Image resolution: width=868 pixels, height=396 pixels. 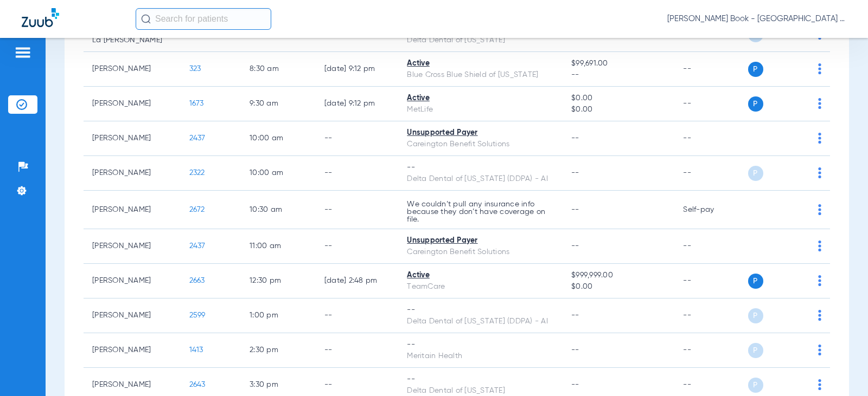 I want to click on td: 9:30 AM, so click(x=278, y=104).